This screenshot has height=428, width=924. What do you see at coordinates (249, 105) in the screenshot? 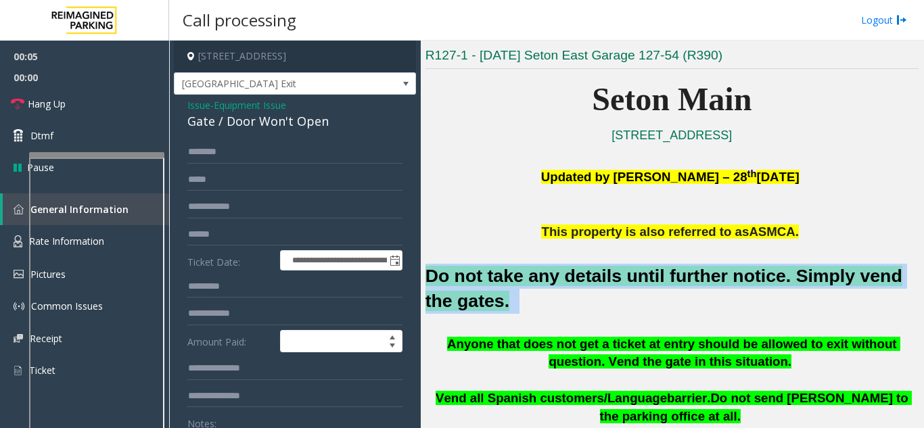
I see `span: Equipment Issue` at bounding box center [249, 105].